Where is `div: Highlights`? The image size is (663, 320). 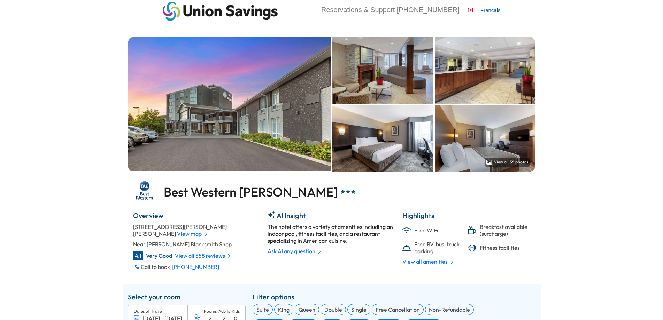
div: Highlights is located at coordinates (418, 216).